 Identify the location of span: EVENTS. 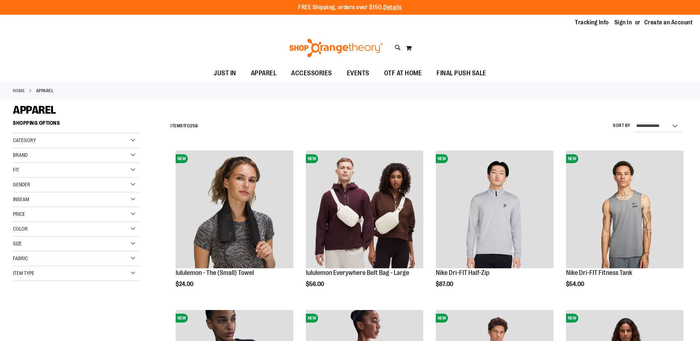
(358, 73).